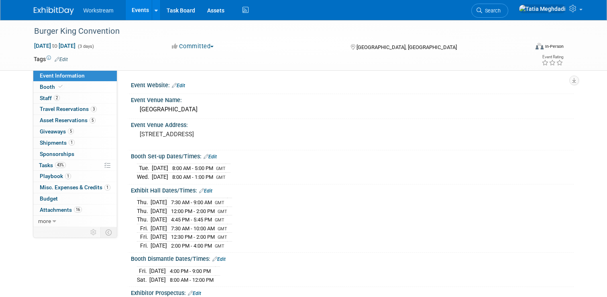 The height and width of the screenshot is (297, 607). Describe the element at coordinates (67, 120) in the screenshot. I see `span: Asset Reservations` at that location.